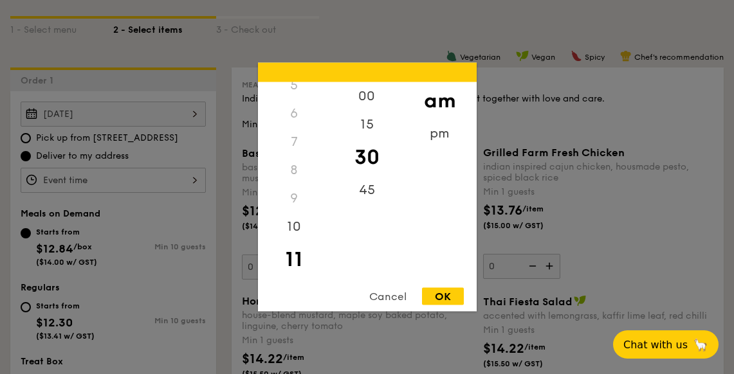 This screenshot has height=374, width=734. I want to click on div: 45, so click(367, 190).